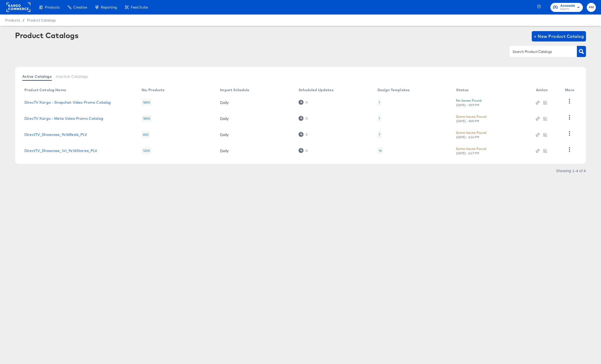 Image resolution: width=601 pixels, height=364 pixels. Describe the element at coordinates (570, 90) in the screenshot. I see `th: More` at that location.